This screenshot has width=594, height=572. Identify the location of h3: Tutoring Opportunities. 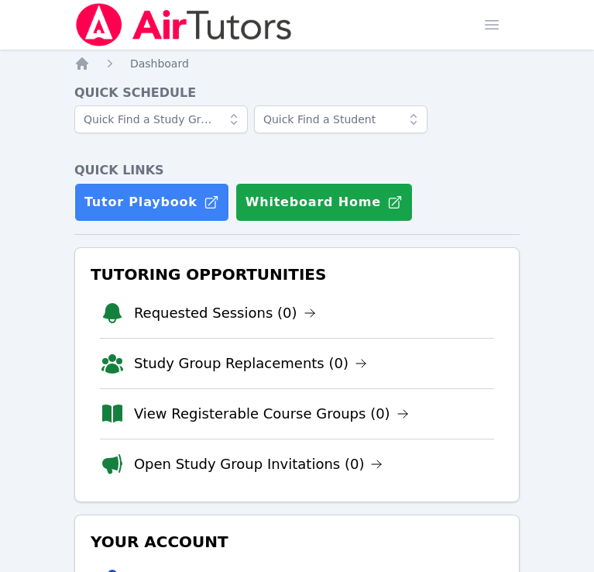
(297, 274).